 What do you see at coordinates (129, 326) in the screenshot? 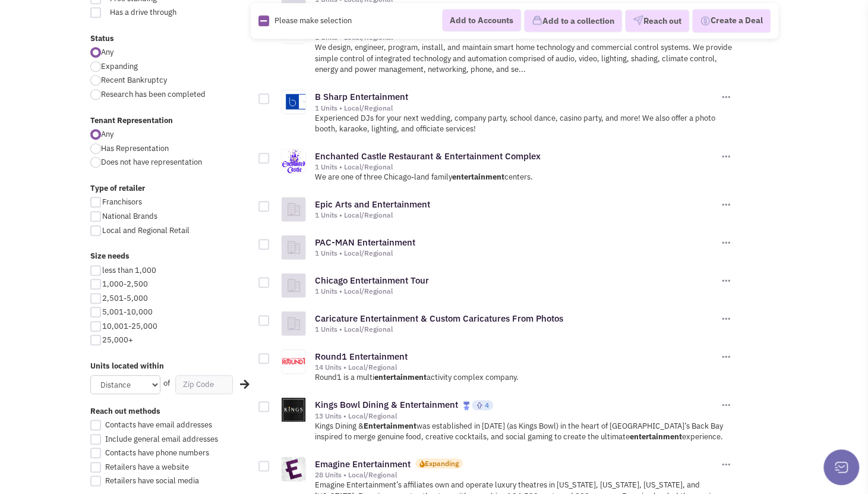
I see `span: 10,001-25,000` at bounding box center [129, 326].